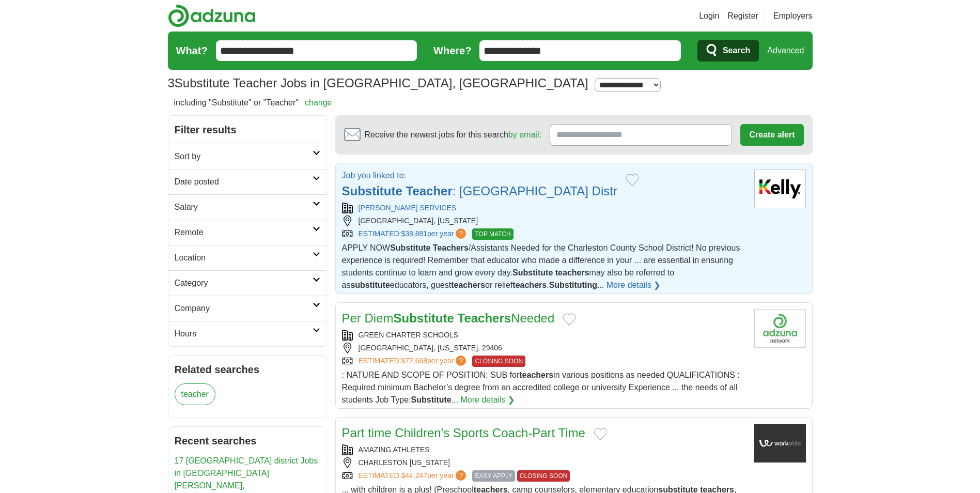 Image resolution: width=980 pixels, height=493 pixels. I want to click on a: by email, so click(524, 134).